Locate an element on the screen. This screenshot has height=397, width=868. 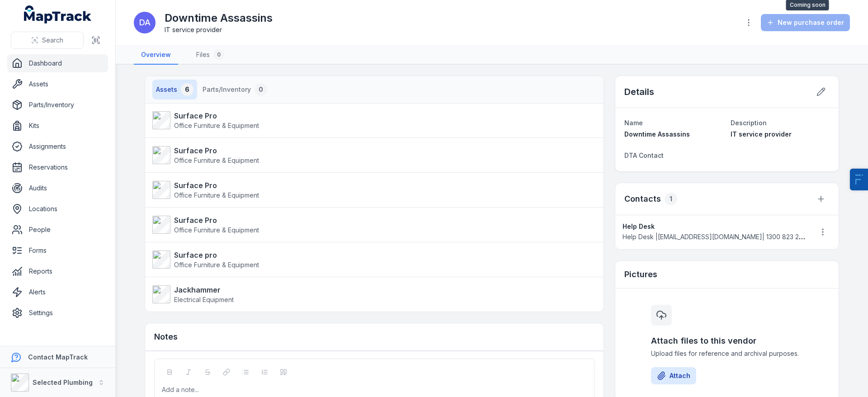
a: Reports is located at coordinates (58, 272).